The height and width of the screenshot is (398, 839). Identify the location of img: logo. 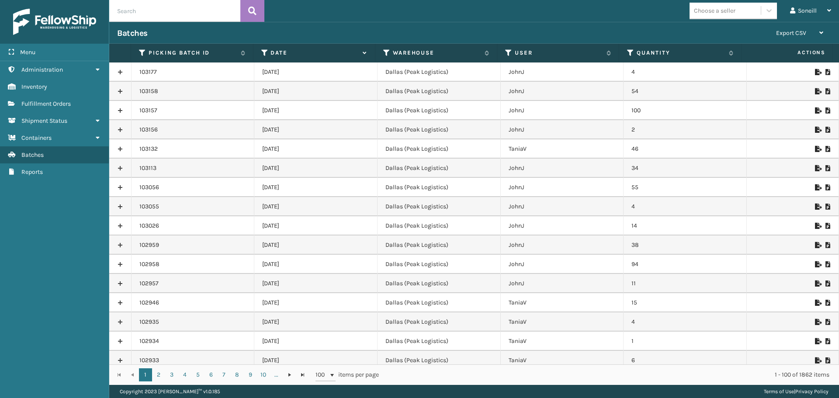
(55, 22).